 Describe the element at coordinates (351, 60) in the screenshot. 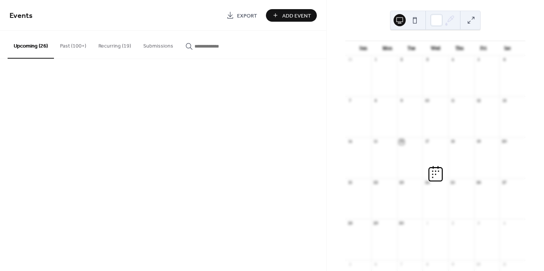

I see `div: 31` at that location.